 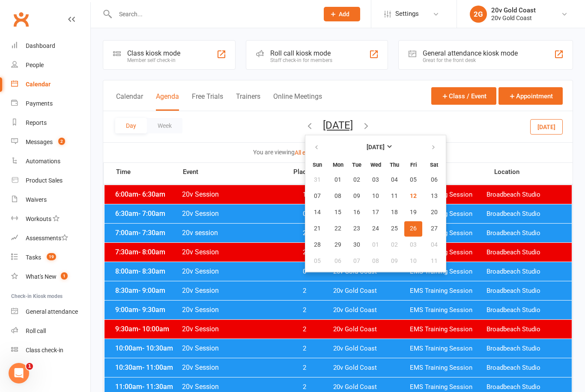 What do you see at coordinates (154, 329) in the screenshot?
I see `span: - 10:00am` at bounding box center [154, 329].